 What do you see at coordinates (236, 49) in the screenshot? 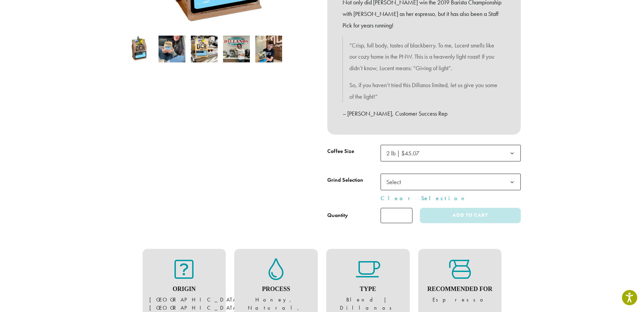
I see `img: Tanner Burke picks Lucent 2021` at bounding box center [236, 49].